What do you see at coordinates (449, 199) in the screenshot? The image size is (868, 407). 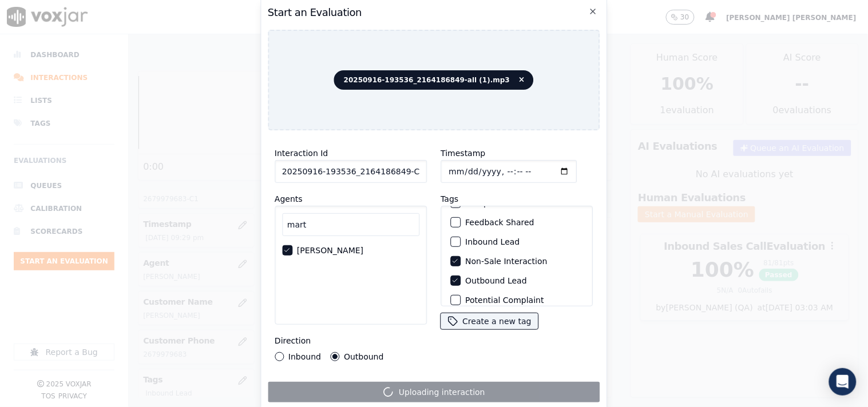 I see `label: Tags` at bounding box center [449, 199].